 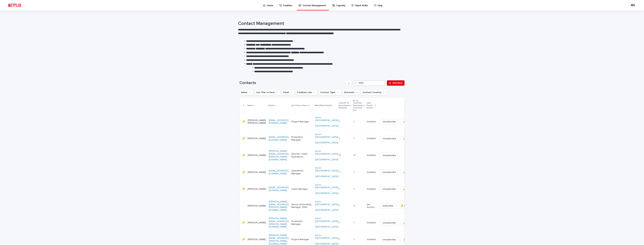 What do you see at coordinates (633, 5) in the screenshot?
I see `div: AG` at bounding box center [633, 5].